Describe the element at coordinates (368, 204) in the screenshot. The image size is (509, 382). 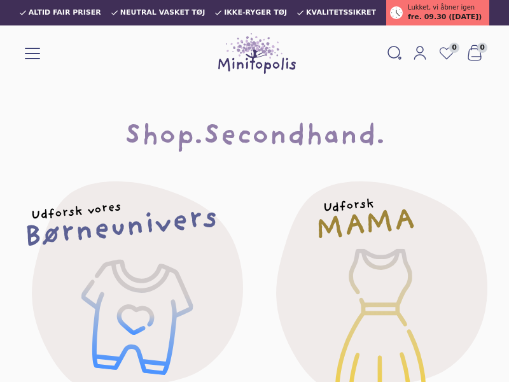
I see `h3: Udforsk` at that location.